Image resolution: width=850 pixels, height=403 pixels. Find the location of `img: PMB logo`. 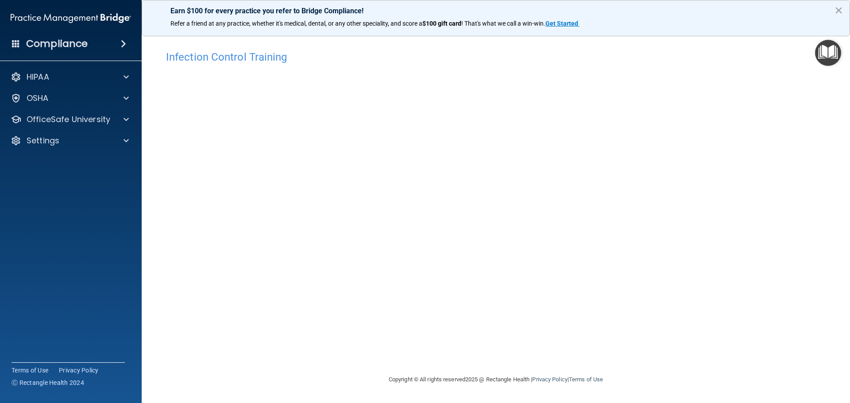

img: PMB logo is located at coordinates (71, 18).